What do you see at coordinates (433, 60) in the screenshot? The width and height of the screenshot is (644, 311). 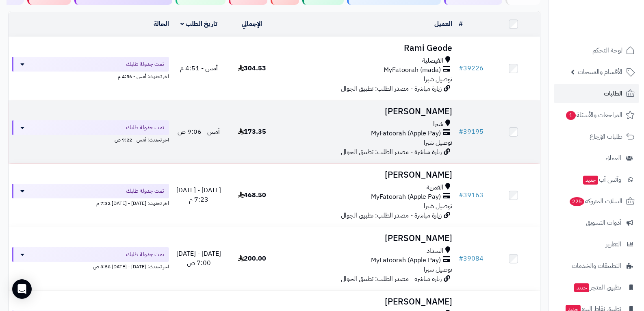 I see `span: الفيصلية` at bounding box center [433, 60].